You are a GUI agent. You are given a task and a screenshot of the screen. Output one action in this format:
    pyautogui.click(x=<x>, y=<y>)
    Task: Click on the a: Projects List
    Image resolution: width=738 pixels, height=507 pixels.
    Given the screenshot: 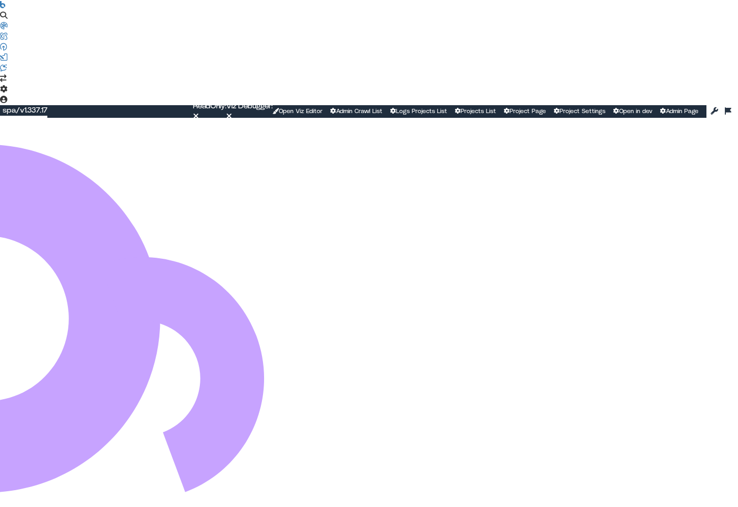 What is the action you would take?
    pyautogui.click(x=476, y=112)
    